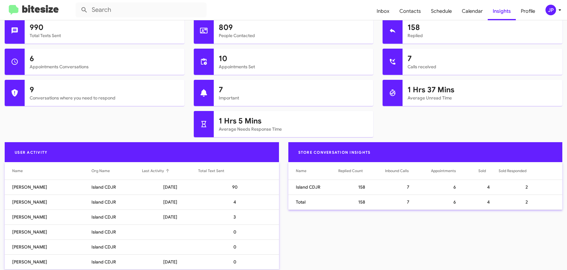 The height and width of the screenshot is (270, 567). I want to click on span: Calendar, so click(472, 11).